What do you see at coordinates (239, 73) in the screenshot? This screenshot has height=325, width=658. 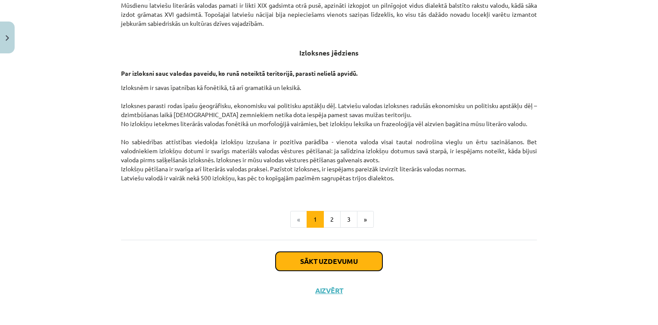 I see `strong: Par izloksni sauc valodas paveidu, ko runā noteiktā teritorijā, parasti nelielā apvidū.` at bounding box center [239, 73].